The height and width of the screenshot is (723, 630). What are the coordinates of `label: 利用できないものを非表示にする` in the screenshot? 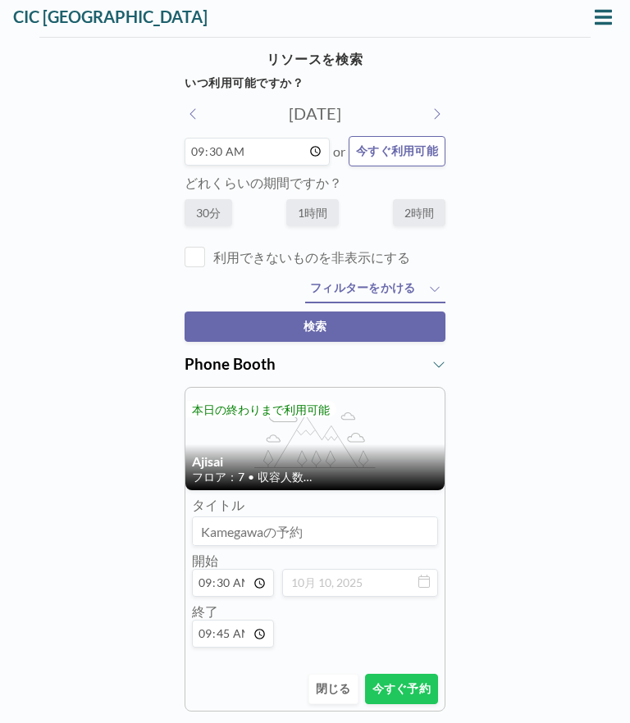 It's located at (312, 257).